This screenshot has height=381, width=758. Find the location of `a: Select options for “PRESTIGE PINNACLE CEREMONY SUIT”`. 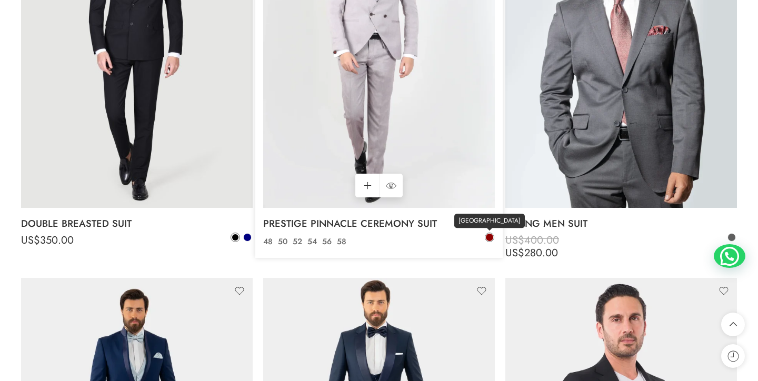

a: Select options for “PRESTIGE PINNACLE CEREMONY SUIT” is located at coordinates (367, 185).